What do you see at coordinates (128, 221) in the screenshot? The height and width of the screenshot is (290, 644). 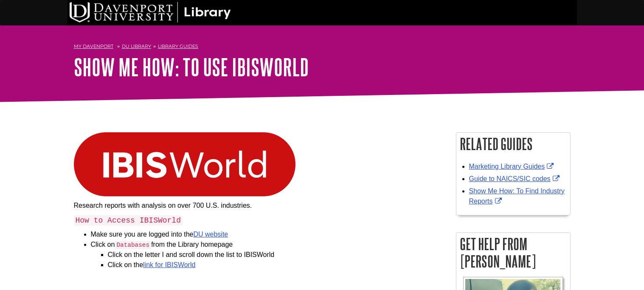 I see `code: How to Access IBISWorld` at bounding box center [128, 221].